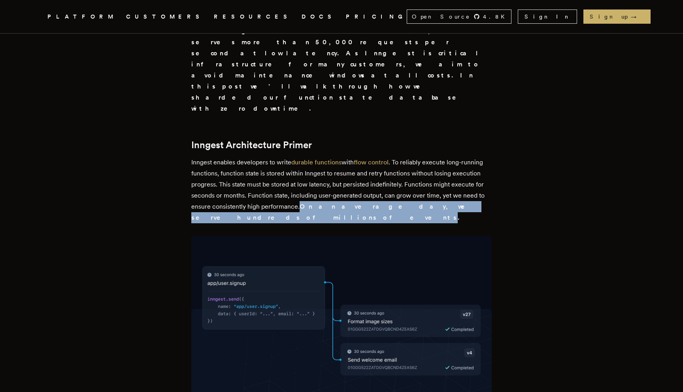 The width and height of the screenshot is (683, 392). Describe the element at coordinates (334, 212) in the screenshot. I see `strong: On an average day, we serve hundreds of millions of events.` at that location.